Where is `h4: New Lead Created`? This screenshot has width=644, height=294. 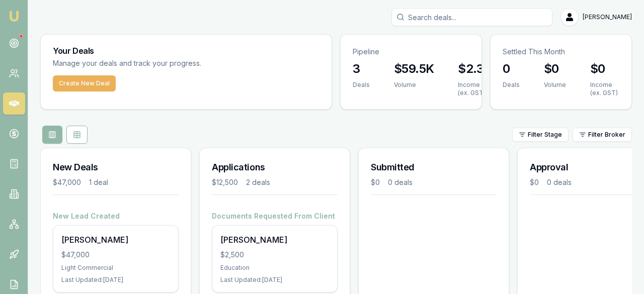 h4: New Lead Created is located at coordinates (116, 216).